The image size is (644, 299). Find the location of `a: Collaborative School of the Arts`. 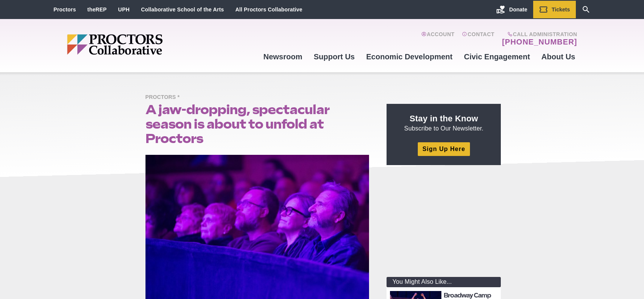

a: Collaborative School of the Arts is located at coordinates (182, 10).